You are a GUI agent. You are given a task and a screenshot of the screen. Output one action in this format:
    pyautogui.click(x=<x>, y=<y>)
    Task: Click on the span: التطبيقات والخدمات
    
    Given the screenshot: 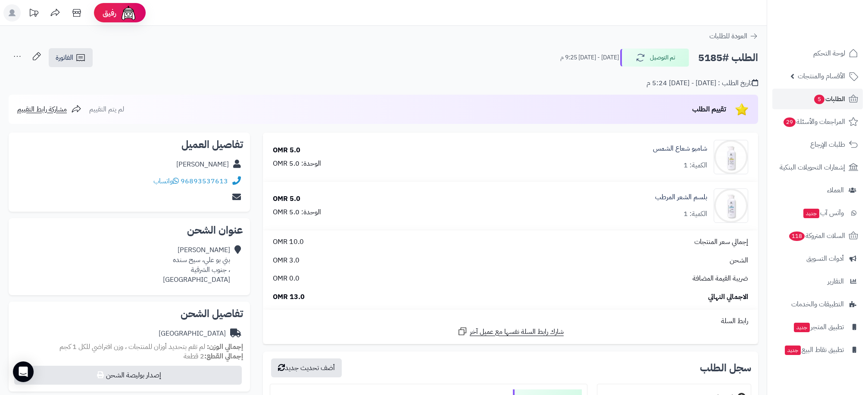 What is the action you would take?
    pyautogui.click(x=818, y=304)
    